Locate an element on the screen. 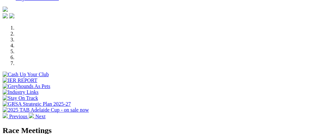 The image size is (330, 134). a: Previous is located at coordinates (16, 116).